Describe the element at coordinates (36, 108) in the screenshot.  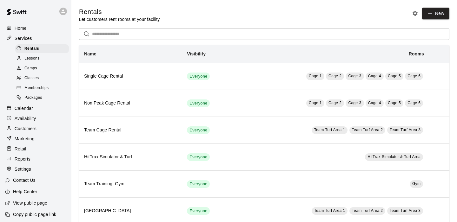
I see `a: Calendar` at that location.